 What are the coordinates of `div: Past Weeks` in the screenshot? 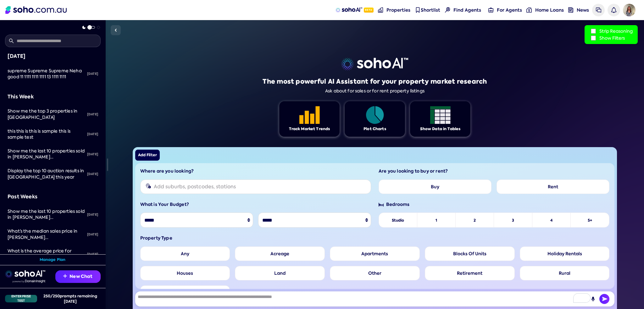 It's located at (53, 197).